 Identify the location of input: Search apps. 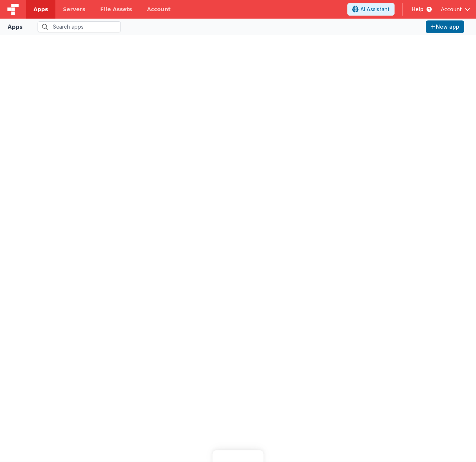
(79, 27).